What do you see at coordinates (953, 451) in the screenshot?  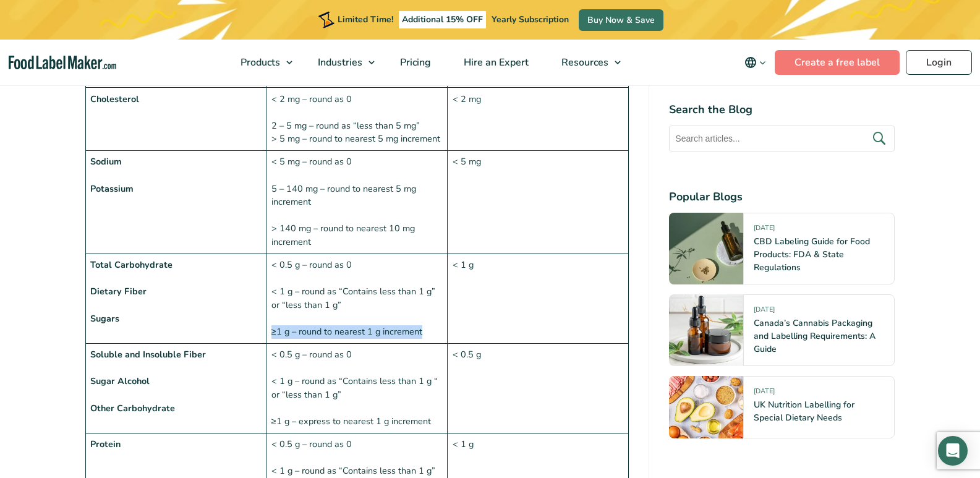 I see `div: Open Intercom Messenger` at bounding box center [953, 451].